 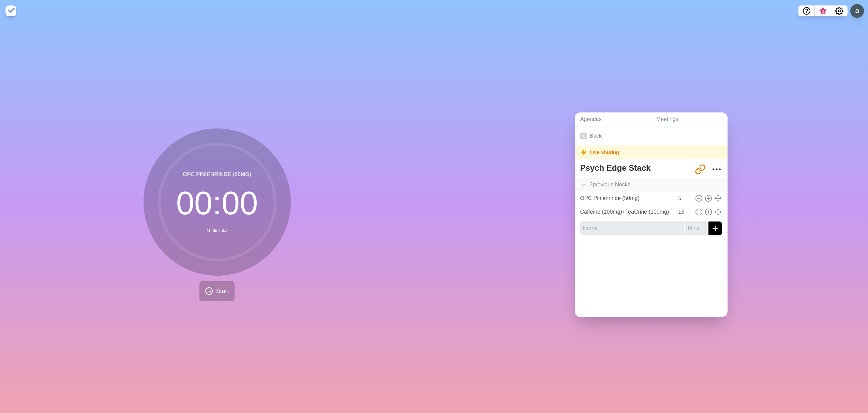 What do you see at coordinates (822, 11) in the screenshot?
I see `button: What’s new` at bounding box center [822, 11].